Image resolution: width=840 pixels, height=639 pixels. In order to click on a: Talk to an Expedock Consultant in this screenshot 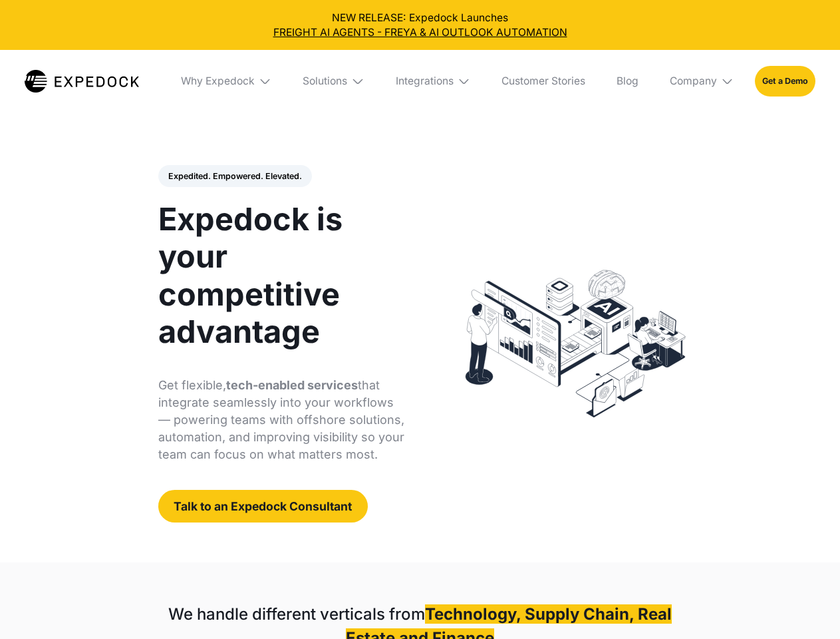, I will do `click(263, 505)`.